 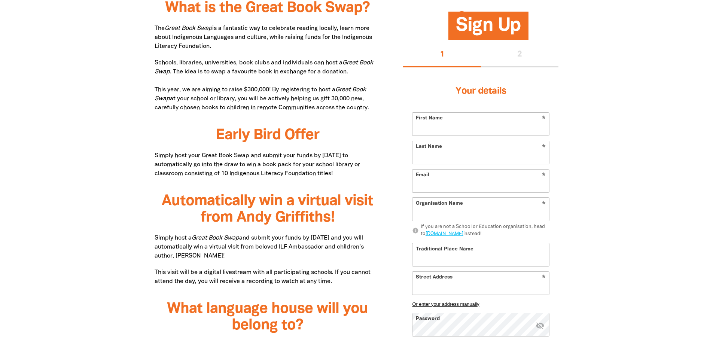 What do you see at coordinates (485, 231) in the screenshot?
I see `div: If you are not a School or Education organisation, head to instead!` at bounding box center [485, 231].